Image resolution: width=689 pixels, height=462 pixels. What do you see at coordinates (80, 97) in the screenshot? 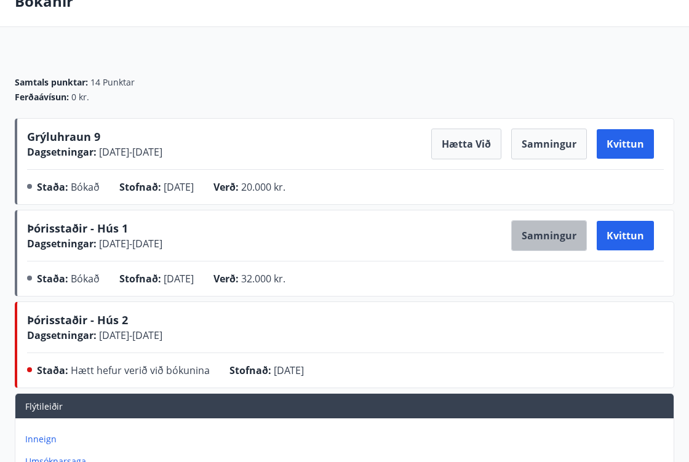
I see `span: 0 kr.` at bounding box center [80, 97].